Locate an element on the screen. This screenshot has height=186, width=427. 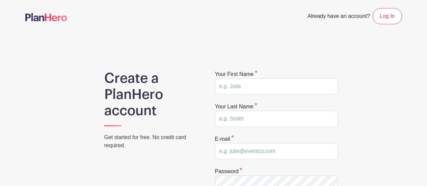
a: Log In is located at coordinates (387, 16).